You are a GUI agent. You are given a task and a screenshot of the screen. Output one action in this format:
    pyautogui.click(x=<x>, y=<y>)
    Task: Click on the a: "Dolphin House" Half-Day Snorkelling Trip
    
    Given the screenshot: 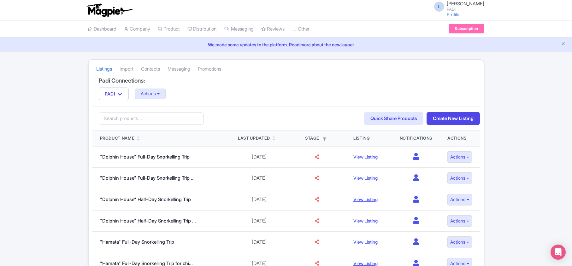 What is the action you would take?
    pyautogui.click(x=145, y=199)
    